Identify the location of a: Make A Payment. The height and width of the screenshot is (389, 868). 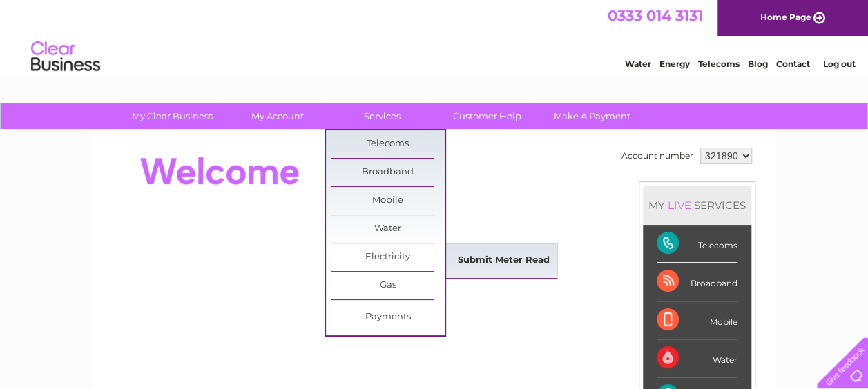
(591, 116).